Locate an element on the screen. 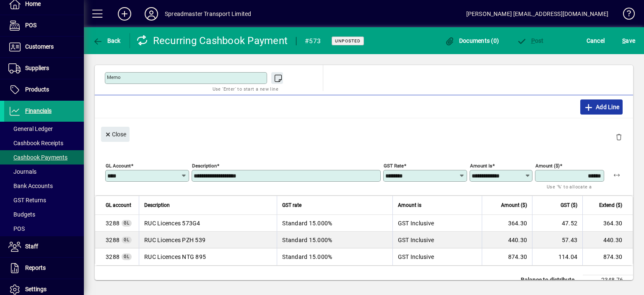 This screenshot has width=644, height=295. button: Delete is located at coordinates (618, 137).